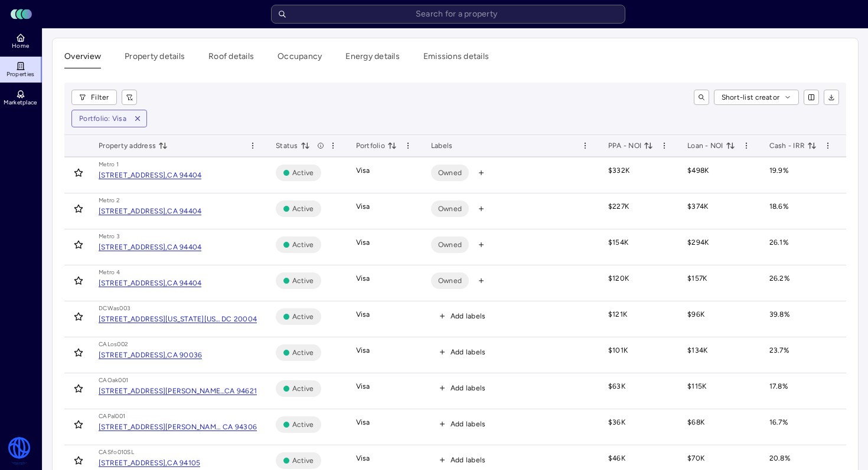 The height and width of the screenshot is (470, 868). What do you see at coordinates (184, 463) in the screenshot?
I see `div: CA 94105` at bounding box center [184, 463].